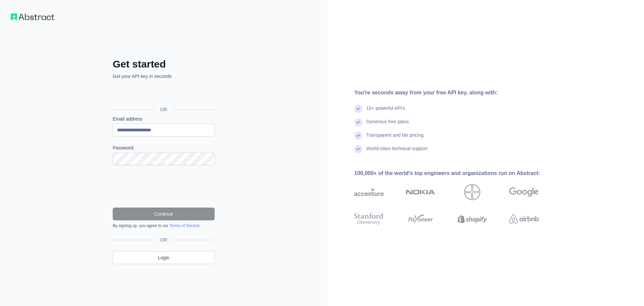 The image size is (644, 306). Describe the element at coordinates (472, 192) in the screenshot. I see `img: bayer` at that location.